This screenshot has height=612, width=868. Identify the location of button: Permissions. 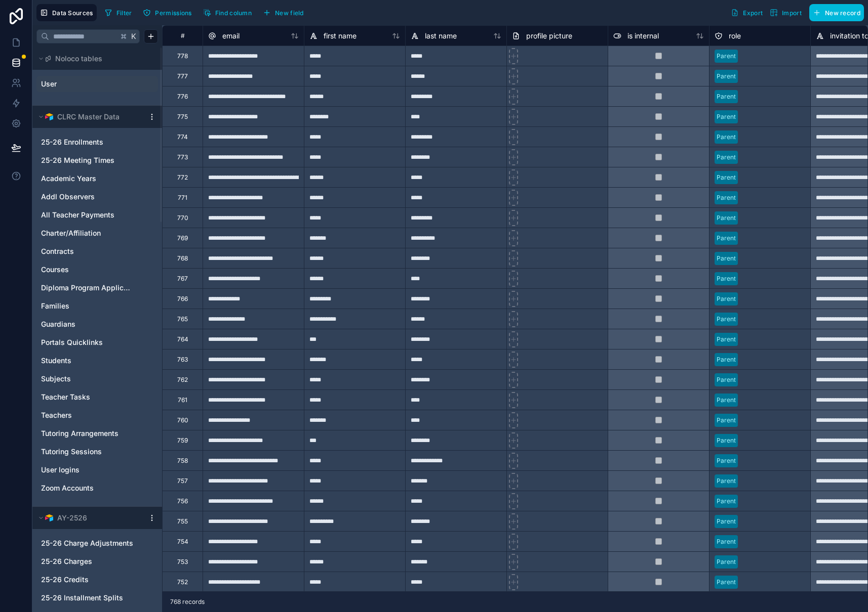
(167, 12).